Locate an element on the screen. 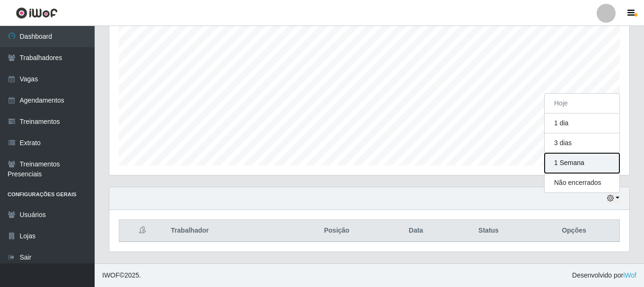 Image resolution: width=644 pixels, height=287 pixels. img: CoreUI Logo is located at coordinates (36, 13).